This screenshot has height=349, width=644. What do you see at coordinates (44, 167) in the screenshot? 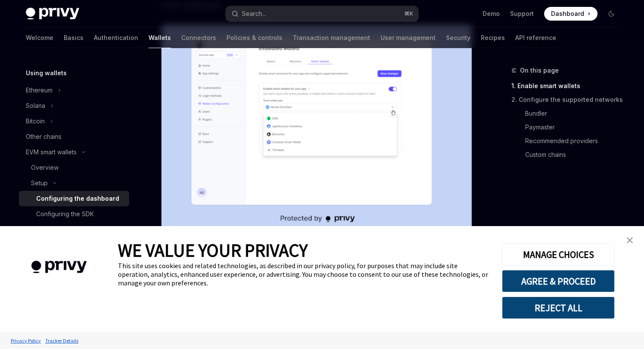
I see `div: Overview` at bounding box center [44, 167].